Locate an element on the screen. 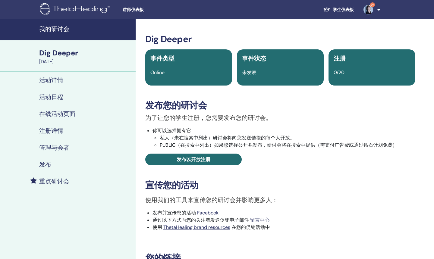  p: 使用我们的工具来宣传您的研讨会并影响更多人： is located at coordinates (280, 200).